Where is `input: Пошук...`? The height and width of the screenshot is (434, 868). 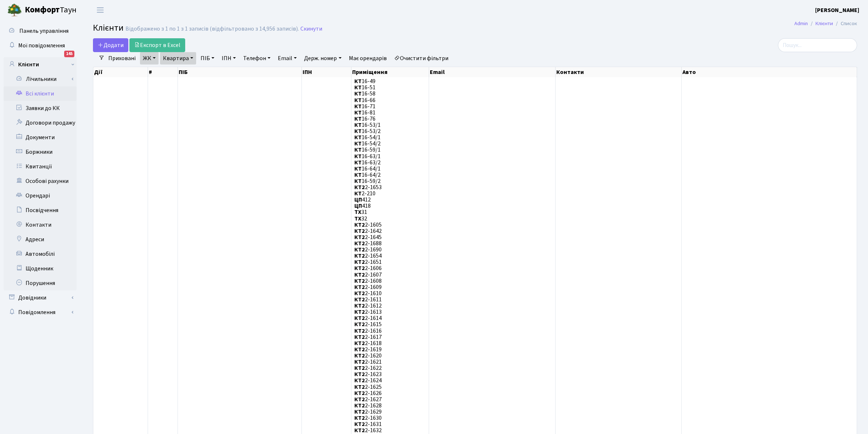 input: Пошук... is located at coordinates (817, 45).